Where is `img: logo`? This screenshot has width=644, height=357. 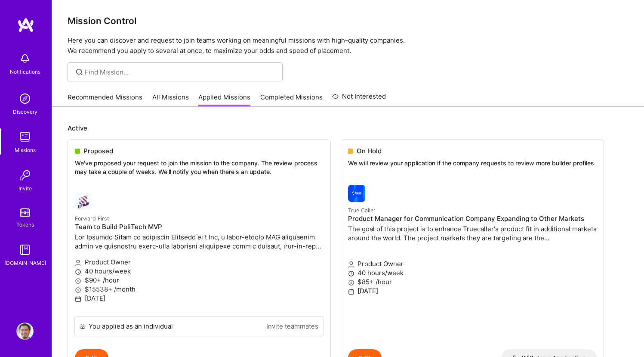 img: logo is located at coordinates (26, 25).